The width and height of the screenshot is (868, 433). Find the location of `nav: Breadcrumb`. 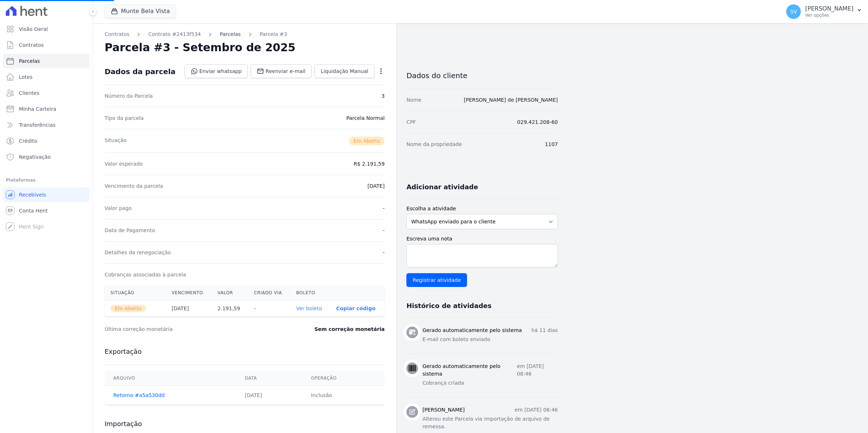

nav: Breadcrumb is located at coordinates (245, 35).